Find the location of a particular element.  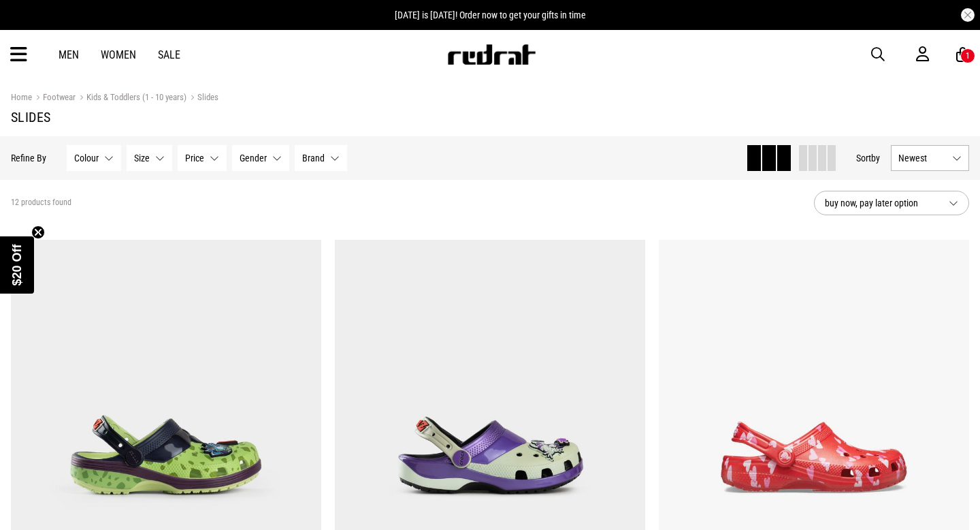

span: Gender is located at coordinates (253, 158).